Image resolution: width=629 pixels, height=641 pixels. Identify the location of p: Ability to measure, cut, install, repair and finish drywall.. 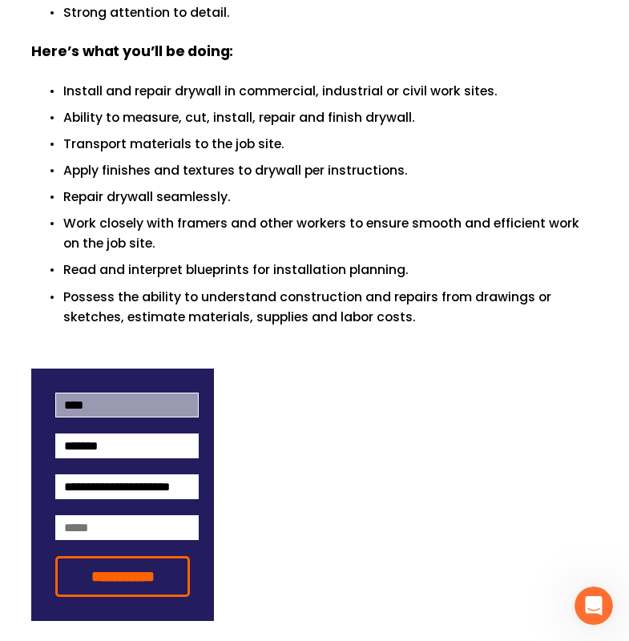
(330, 117).